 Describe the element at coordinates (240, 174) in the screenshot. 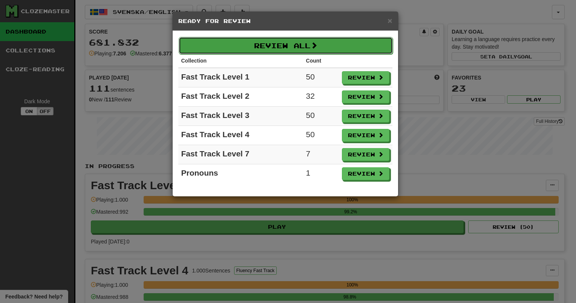

I see `td: Pronouns` at that location.